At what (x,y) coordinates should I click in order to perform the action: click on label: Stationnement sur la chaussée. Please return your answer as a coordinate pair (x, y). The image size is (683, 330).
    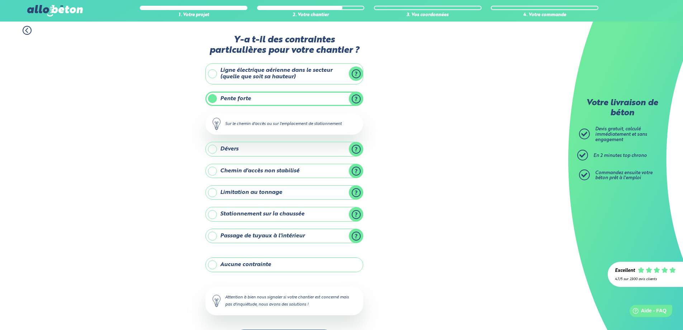
    Looking at the image, I should click on (284, 214).